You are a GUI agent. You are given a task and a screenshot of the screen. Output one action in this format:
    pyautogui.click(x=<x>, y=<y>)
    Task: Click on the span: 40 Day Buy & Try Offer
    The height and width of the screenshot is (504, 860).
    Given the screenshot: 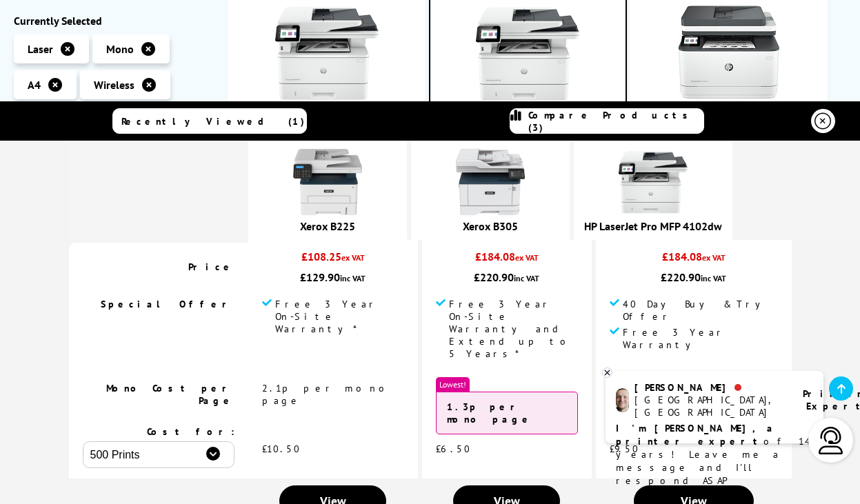 What is the action you would take?
    pyautogui.click(x=700, y=310)
    